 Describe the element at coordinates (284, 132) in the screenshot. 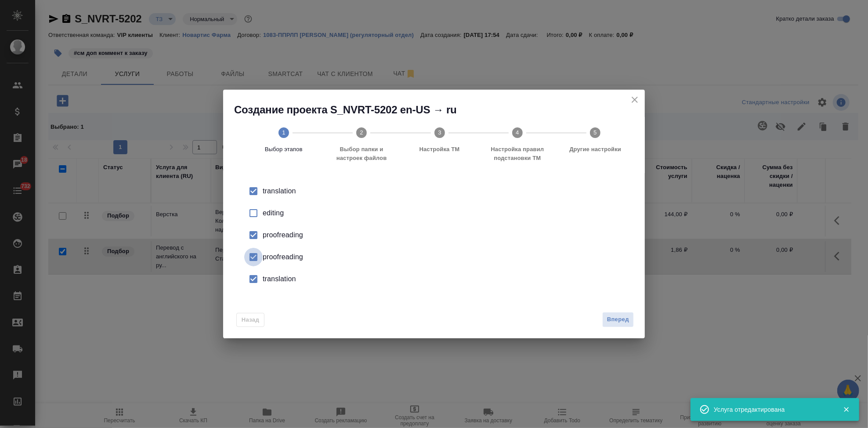

I see `text: 1` at that location.